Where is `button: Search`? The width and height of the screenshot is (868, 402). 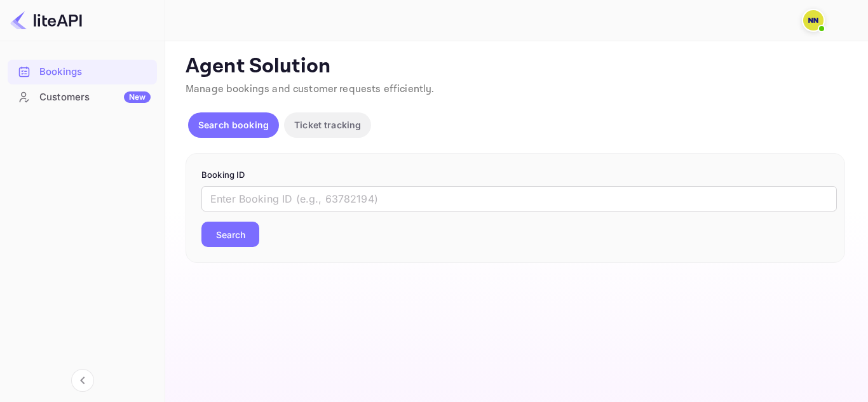 button: Search is located at coordinates (230, 235).